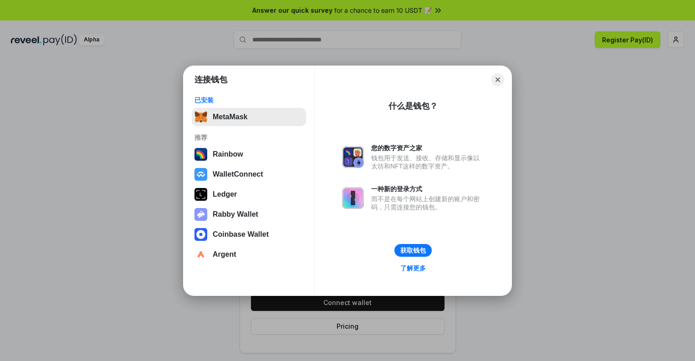 This screenshot has width=695, height=361. What do you see at coordinates (427, 189) in the screenshot?
I see `div: 一种新的登录方式` at bounding box center [427, 189].